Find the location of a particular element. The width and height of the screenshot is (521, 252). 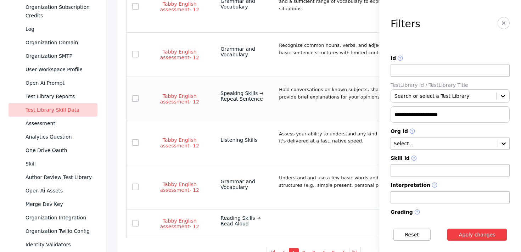

div: Test Library Reports is located at coordinates (58, 96).